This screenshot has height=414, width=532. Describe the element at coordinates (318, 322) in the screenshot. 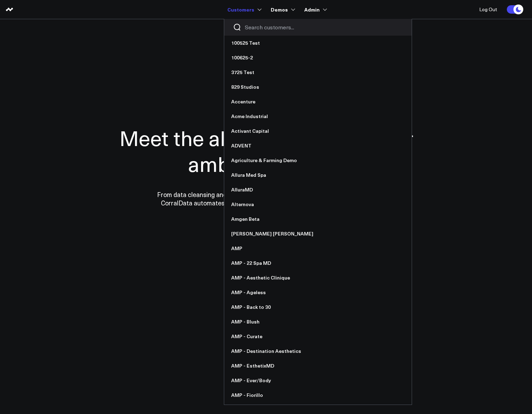

I see `a: AMP - Blush` at that location.